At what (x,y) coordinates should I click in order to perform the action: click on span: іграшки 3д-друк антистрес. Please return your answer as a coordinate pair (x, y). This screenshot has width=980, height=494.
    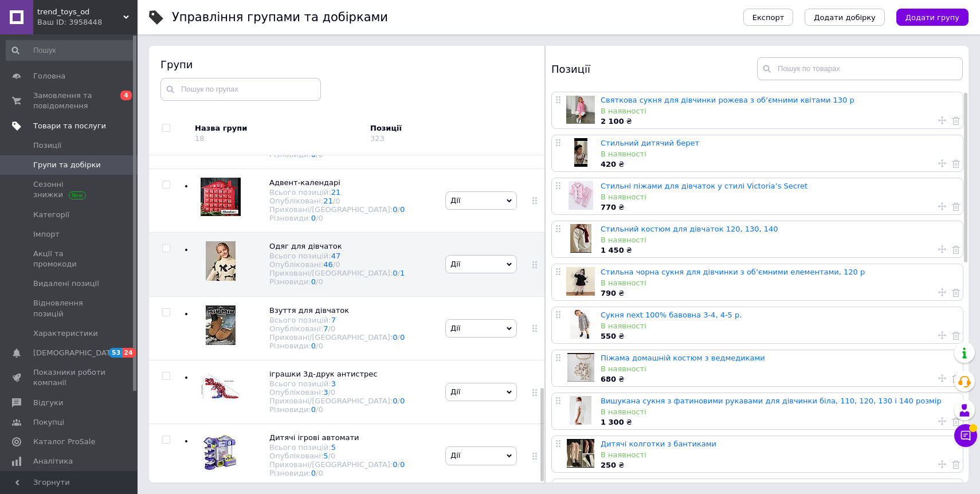
    Looking at the image, I should click on (323, 373).